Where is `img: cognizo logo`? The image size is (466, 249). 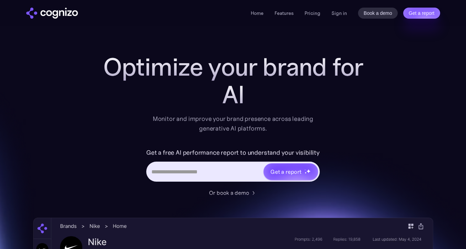
img: cognizo logo is located at coordinates (52, 13).